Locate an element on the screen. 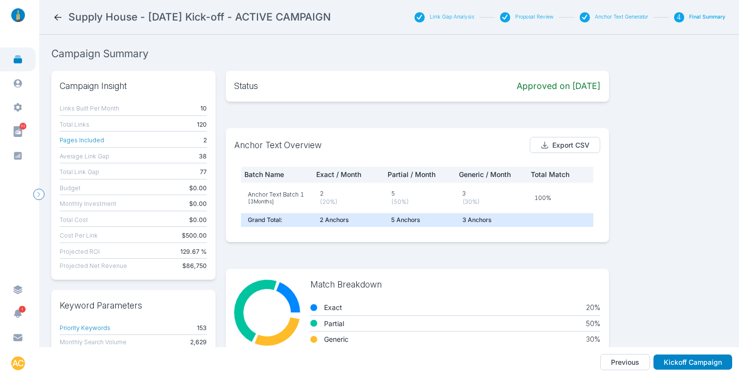  p: 5 is located at coordinates (420, 193).